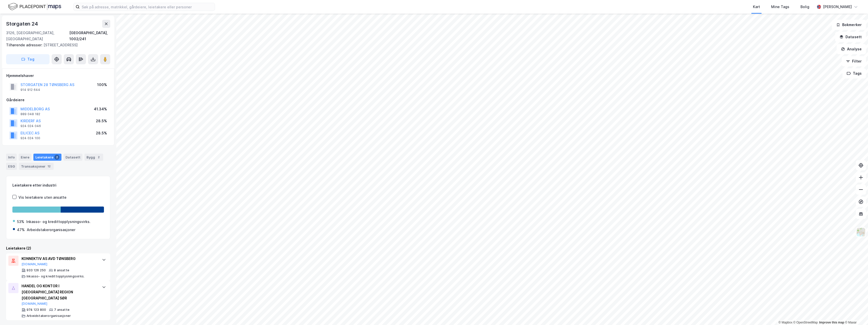 The image size is (868, 325). What do you see at coordinates (62, 310) in the screenshot?
I see `div: 7 ansatte` at bounding box center [62, 310].